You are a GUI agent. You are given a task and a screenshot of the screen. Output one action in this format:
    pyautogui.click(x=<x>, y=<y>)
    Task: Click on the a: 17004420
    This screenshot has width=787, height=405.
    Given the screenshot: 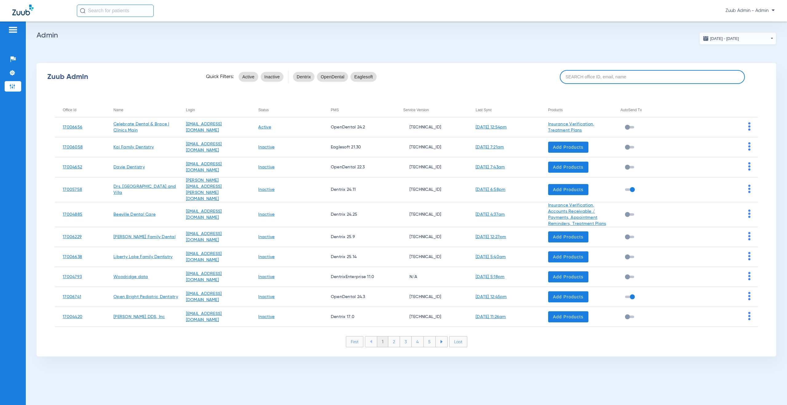 What is the action you would take?
    pyautogui.click(x=73, y=317)
    